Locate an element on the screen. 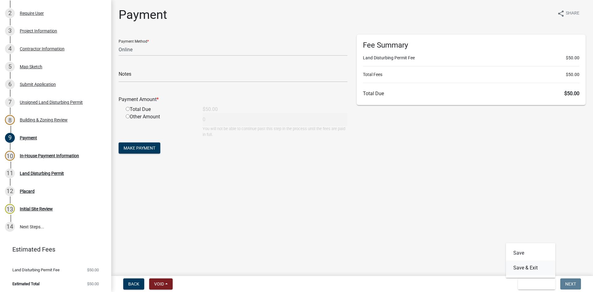  span: Void is located at coordinates (159, 284).